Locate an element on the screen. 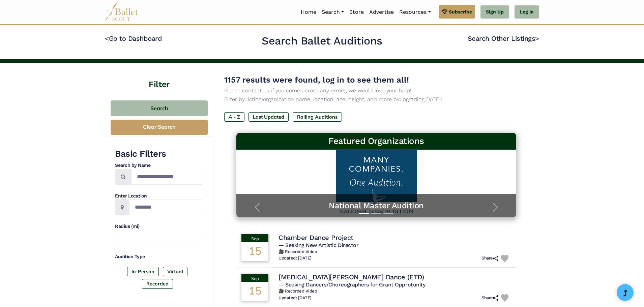  h3: Basic Filters is located at coordinates (158, 154).